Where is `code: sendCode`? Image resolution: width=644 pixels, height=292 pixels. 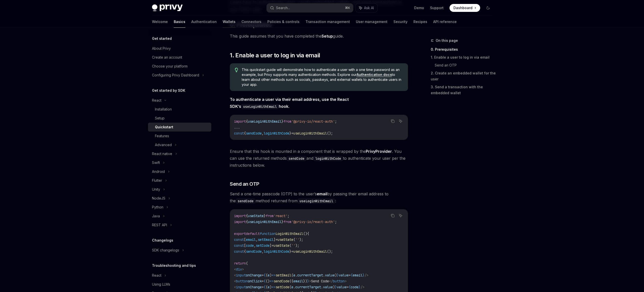
code: sendCode is located at coordinates (246, 201).